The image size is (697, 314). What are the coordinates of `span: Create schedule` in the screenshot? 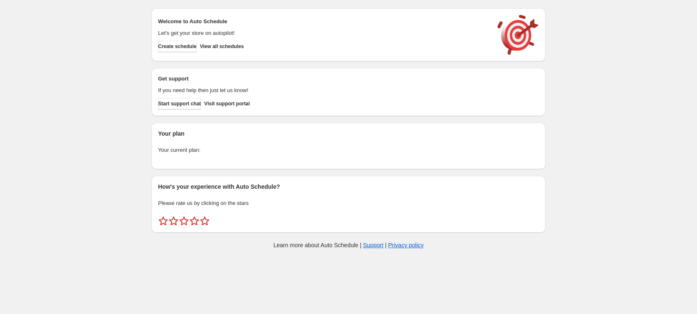 It's located at (177, 46).